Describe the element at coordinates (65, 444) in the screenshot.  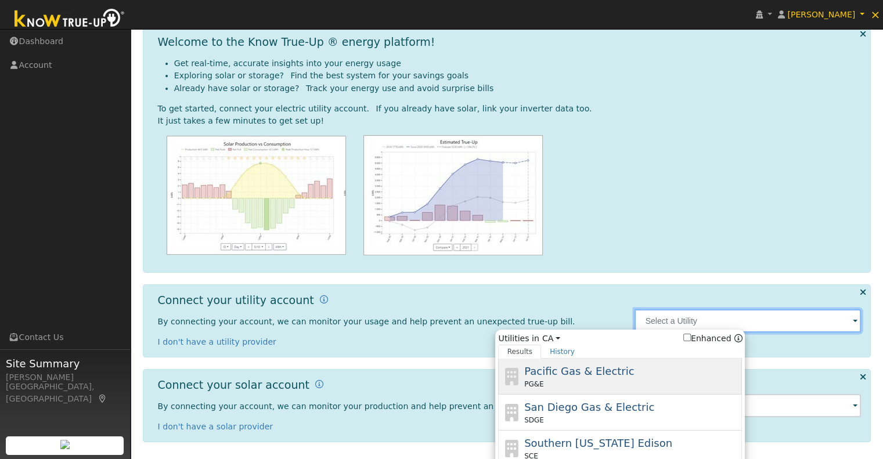
I see `img: retrieve` at that location.